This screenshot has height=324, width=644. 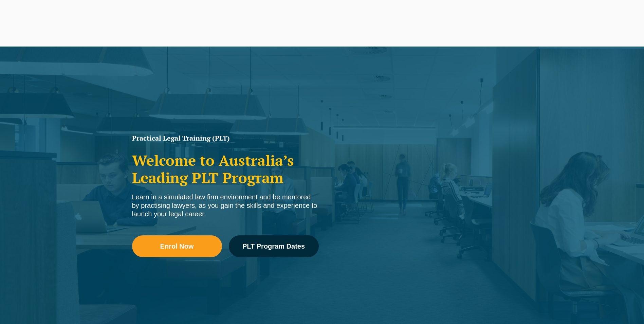 I want to click on div: Learn in a simulated law firm environment and be mentored by practising lawyers, as you gain the ..., so click(x=225, y=205).